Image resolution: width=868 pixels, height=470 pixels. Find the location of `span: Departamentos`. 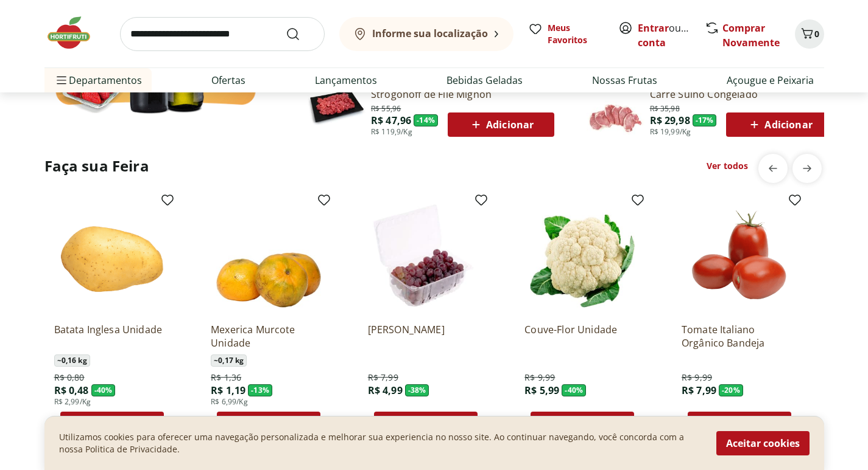

span: Departamentos is located at coordinates (98, 81).